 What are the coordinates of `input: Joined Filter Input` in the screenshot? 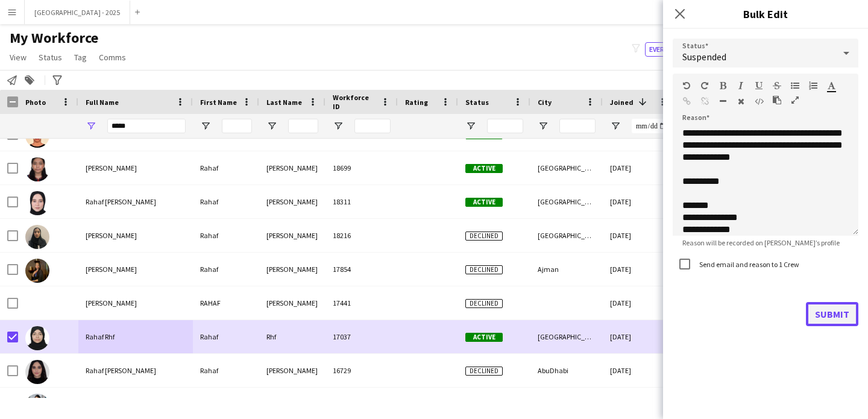 It's located at (651, 126).